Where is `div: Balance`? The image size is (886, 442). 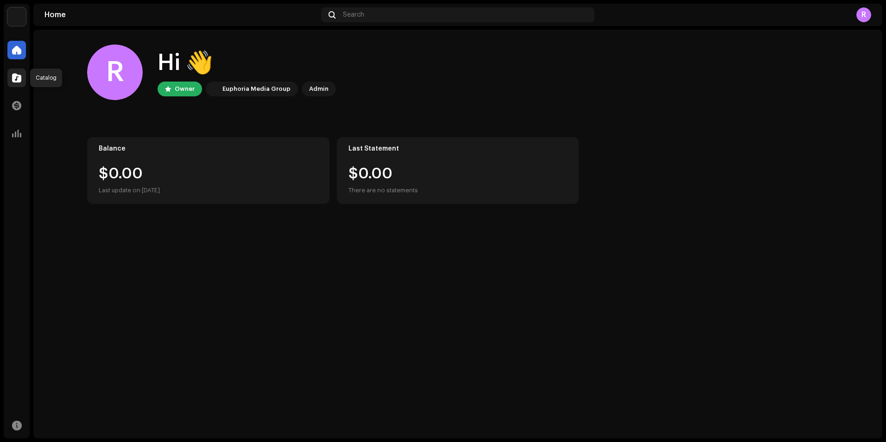
div: Balance is located at coordinates (208, 149).